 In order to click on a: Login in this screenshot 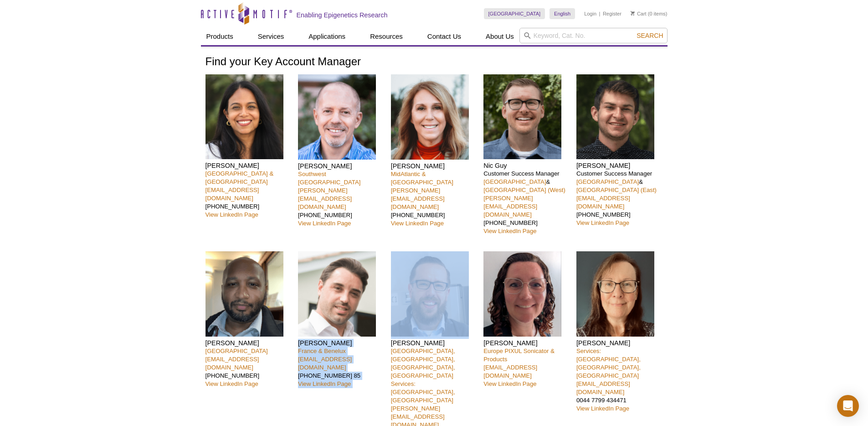, I will do `click(590, 13)`.